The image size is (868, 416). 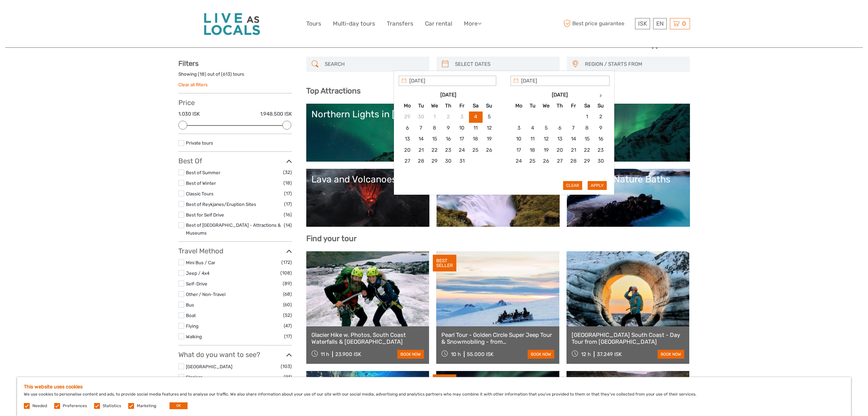 What do you see at coordinates (438, 23) in the screenshot?
I see `a: Car rental` at bounding box center [438, 23].